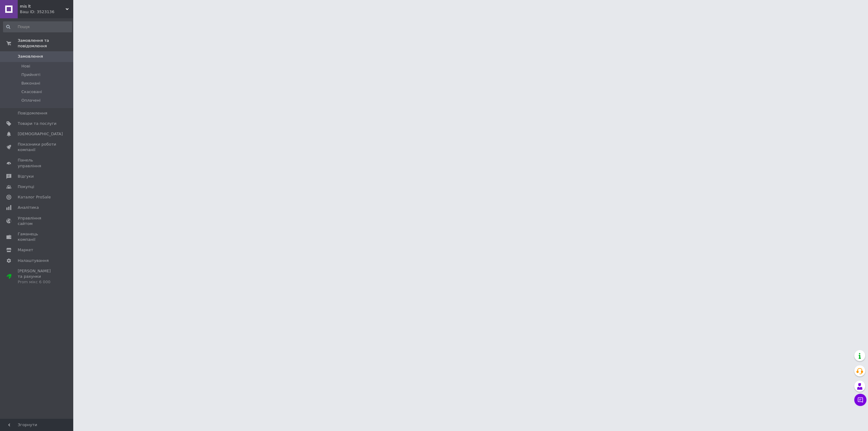 Image resolution: width=868 pixels, height=431 pixels. What do you see at coordinates (37, 282) in the screenshot?
I see `div: Prom мікс 6 000` at bounding box center [37, 282].